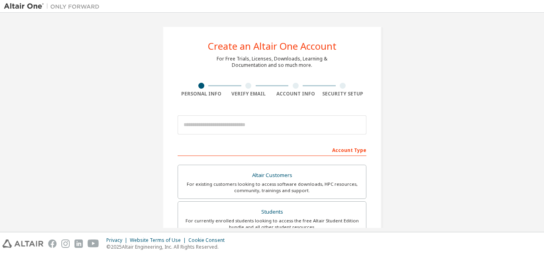  I want to click on img: instagram.svg, so click(65, 244).